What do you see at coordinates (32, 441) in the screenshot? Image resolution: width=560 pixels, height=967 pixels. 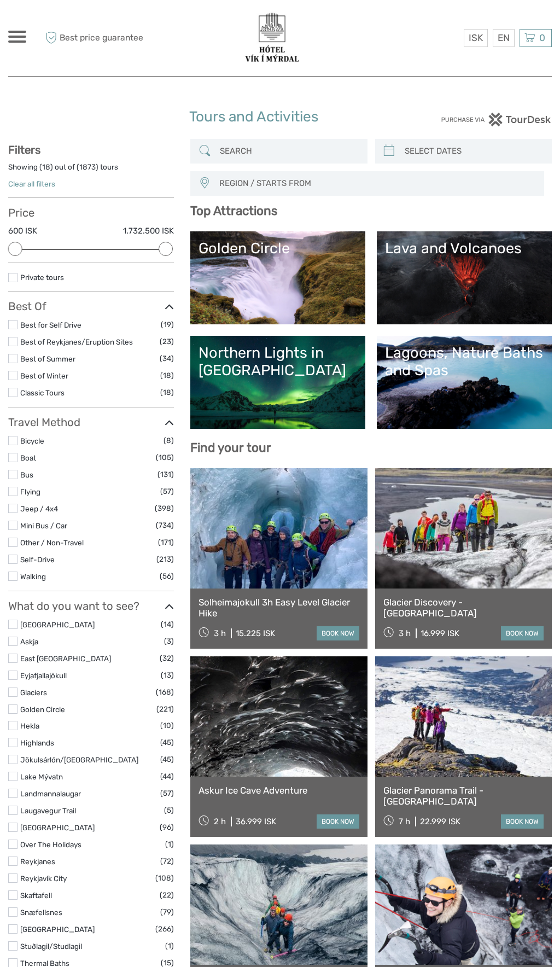 I see `a: Bicycle` at bounding box center [32, 441].